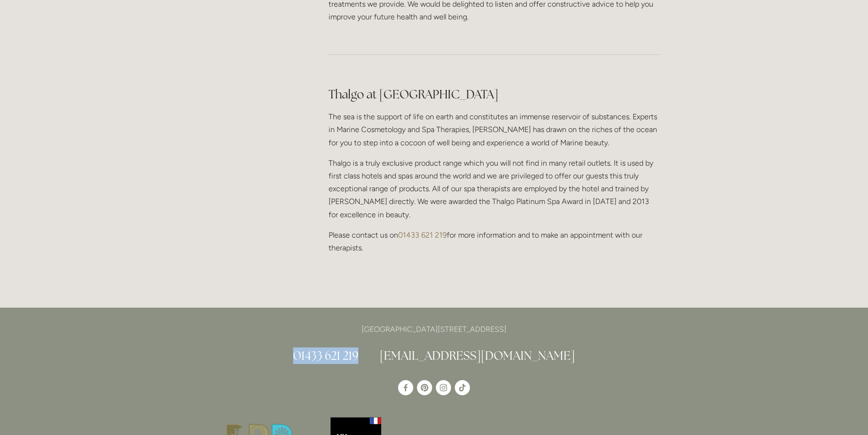  What do you see at coordinates (494, 189) in the screenshot?
I see `p: Thalgo is a truly exclusive product range which you will not find in many retail outlets. It is u...` at bounding box center [494, 189].